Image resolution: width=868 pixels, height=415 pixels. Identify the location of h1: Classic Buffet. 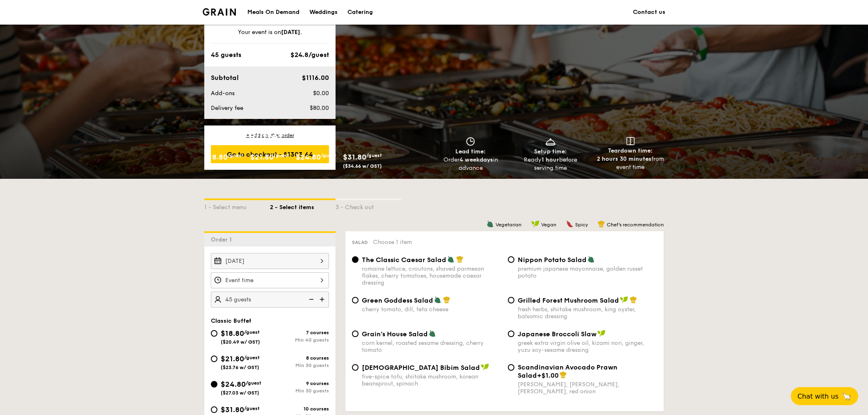
(317, 137).